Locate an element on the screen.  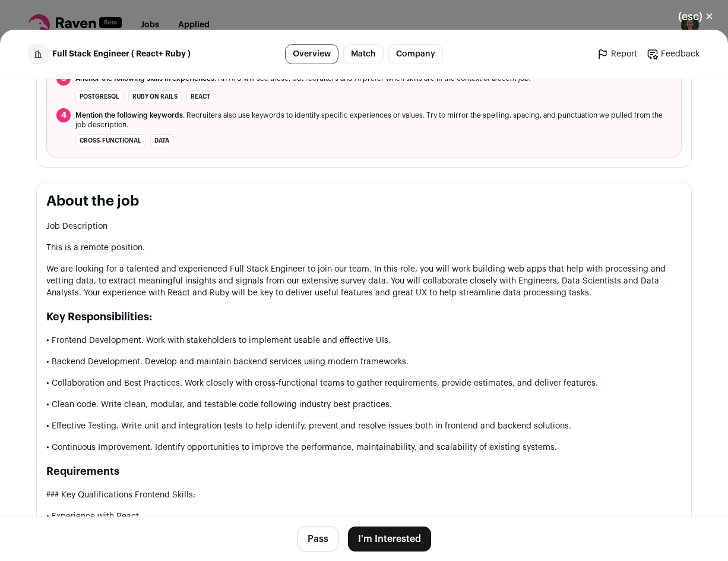
li: Ruby on Rails is located at coordinates (155, 97).